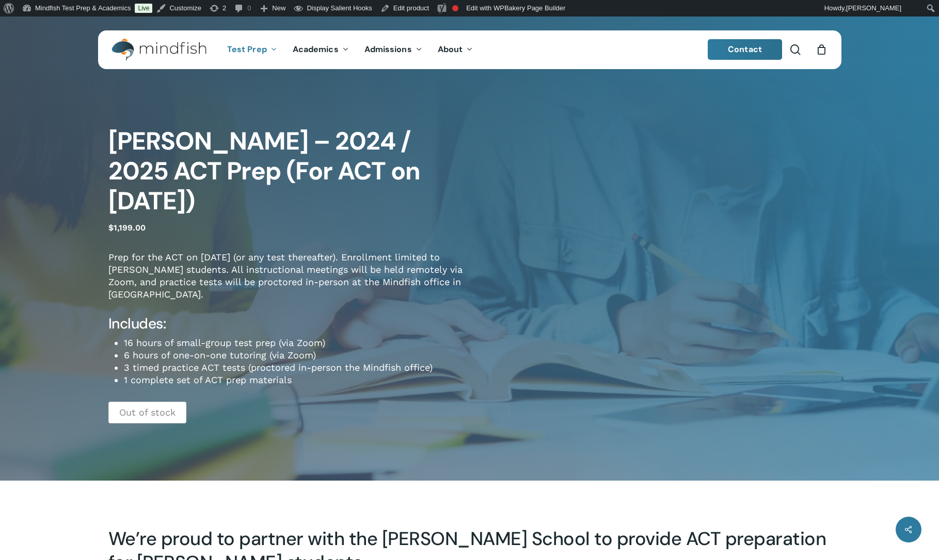 Image resolution: width=939 pixels, height=560 pixels. Describe the element at coordinates (247, 49) in the screenshot. I see `span: Test Prep` at that location.